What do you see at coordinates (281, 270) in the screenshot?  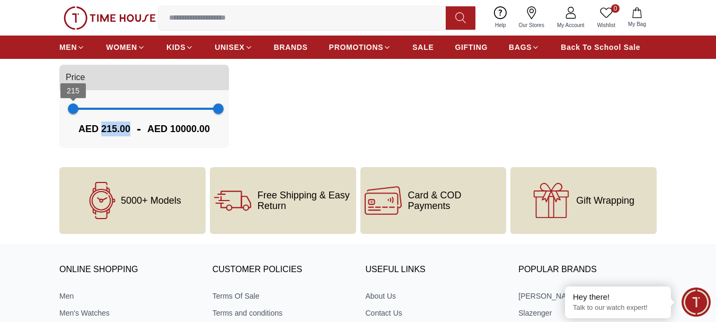 I see `h3: CUSTOMER POLICIES` at bounding box center [281, 270].